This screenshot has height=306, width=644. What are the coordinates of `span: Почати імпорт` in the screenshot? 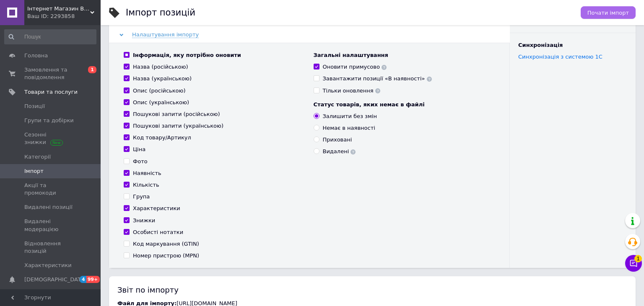 It's located at (608, 12).